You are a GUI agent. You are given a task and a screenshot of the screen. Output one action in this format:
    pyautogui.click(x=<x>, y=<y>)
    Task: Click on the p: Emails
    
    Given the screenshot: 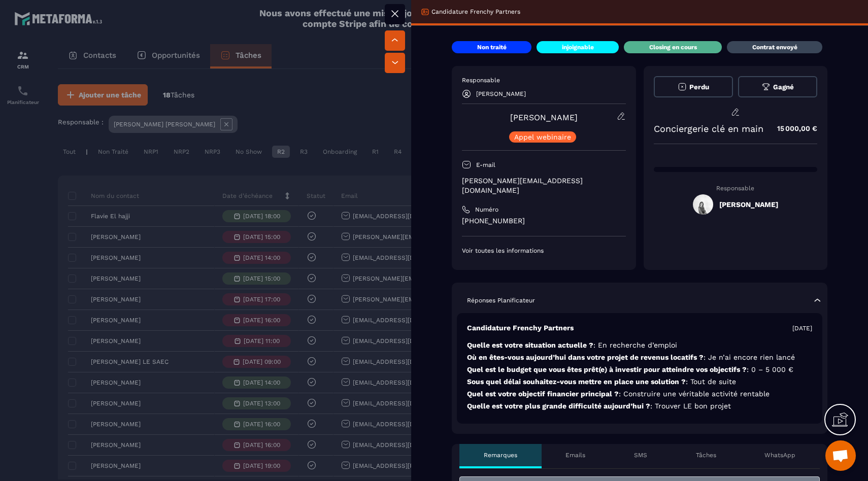 What is the action you would take?
    pyautogui.click(x=575, y=456)
    